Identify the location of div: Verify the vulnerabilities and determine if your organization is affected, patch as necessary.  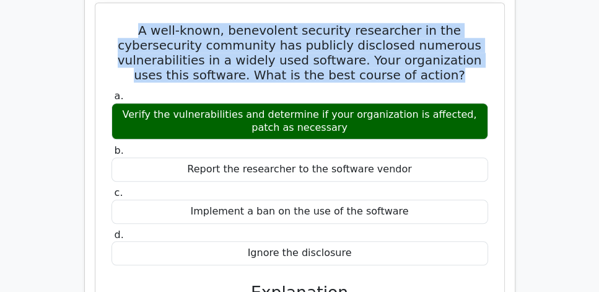
(300, 121).